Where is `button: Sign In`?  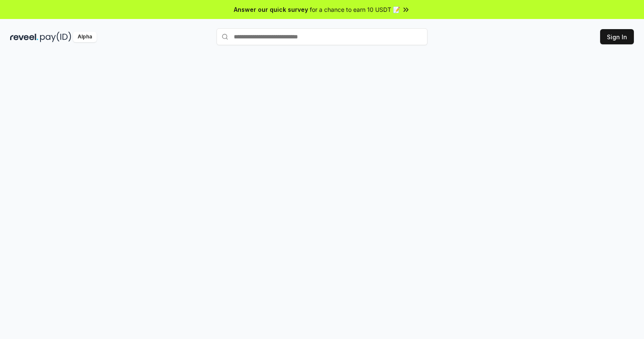
button: Sign In is located at coordinates (617, 37).